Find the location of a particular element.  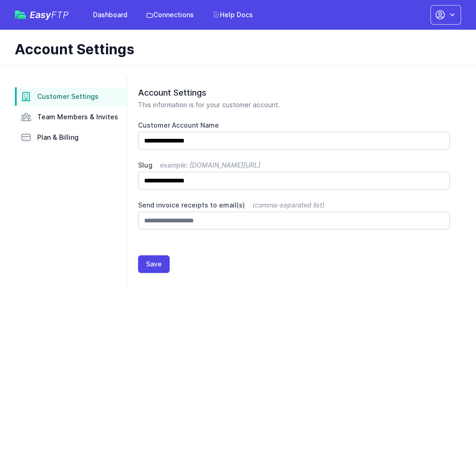

h2: Account Settings is located at coordinates (293, 93).